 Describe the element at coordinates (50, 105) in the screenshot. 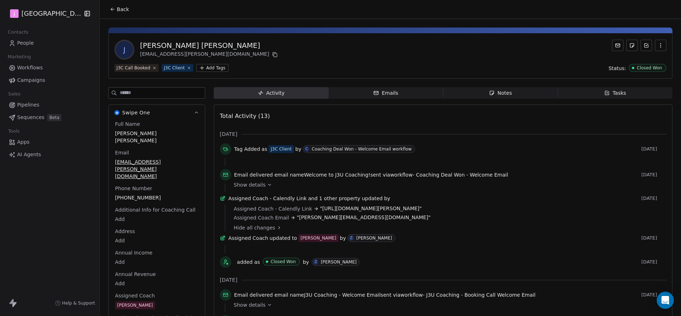

I see `a: Pipelines` at that location.